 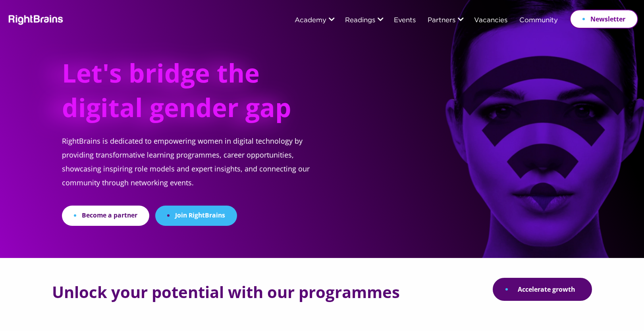 I want to click on a: Newsletter, so click(x=604, y=19).